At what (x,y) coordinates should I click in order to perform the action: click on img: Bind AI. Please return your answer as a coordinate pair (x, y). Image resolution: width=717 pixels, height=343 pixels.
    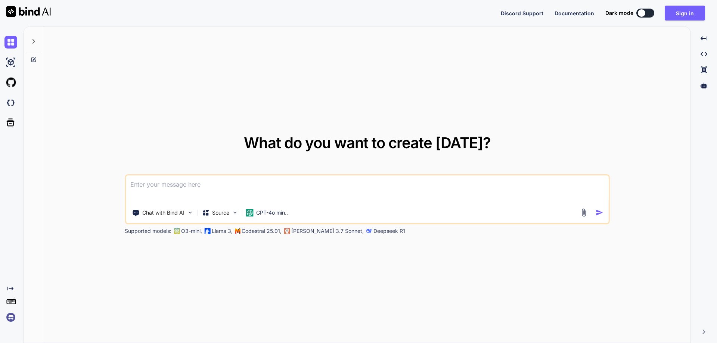
    Looking at the image, I should click on (28, 12).